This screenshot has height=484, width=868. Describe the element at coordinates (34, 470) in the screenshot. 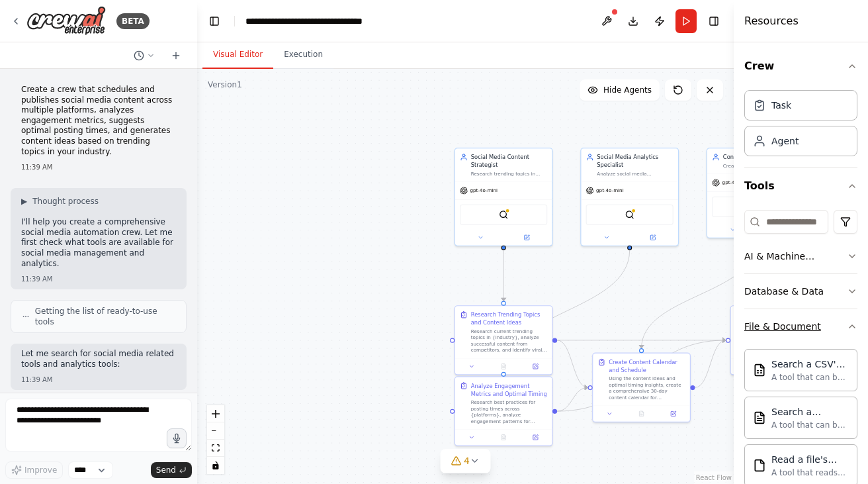

I see `button: Improve` at that location.